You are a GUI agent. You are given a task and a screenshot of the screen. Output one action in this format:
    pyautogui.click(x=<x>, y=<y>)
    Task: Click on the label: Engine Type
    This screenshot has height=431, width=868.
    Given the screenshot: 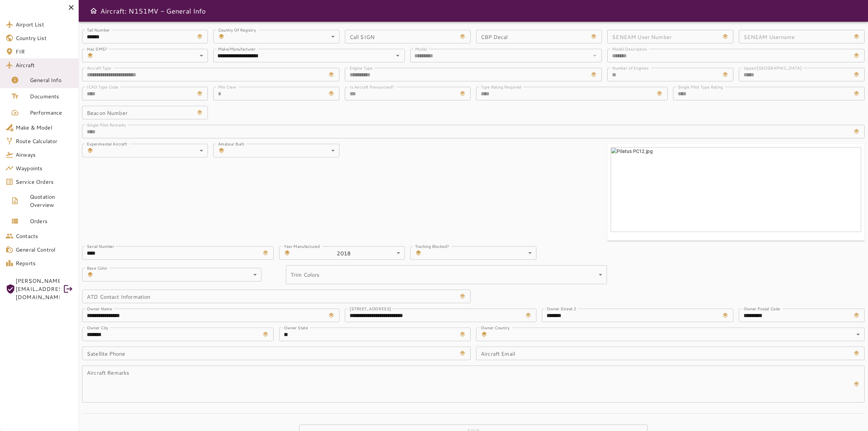 What is the action you would take?
    pyautogui.click(x=361, y=68)
    